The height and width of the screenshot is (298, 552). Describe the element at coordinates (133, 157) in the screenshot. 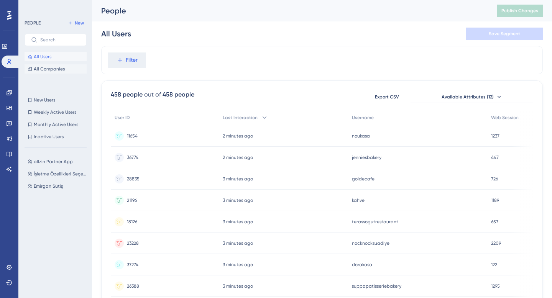

I see `span: 36774` at that location.